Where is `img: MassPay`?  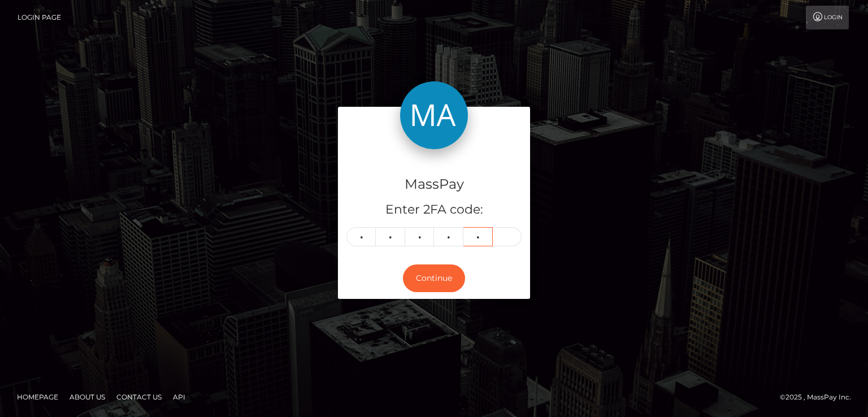
img: MassPay is located at coordinates (434, 115).